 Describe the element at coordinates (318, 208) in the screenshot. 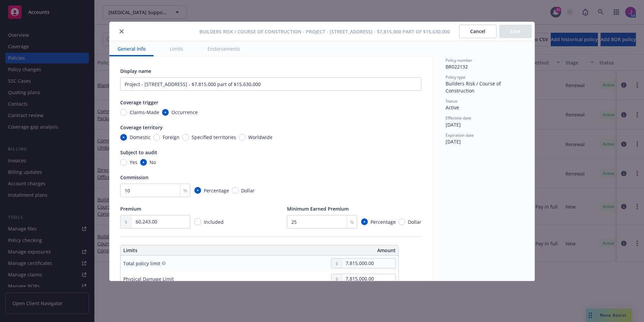

I see `span: Minimum Earned Premium` at that location.